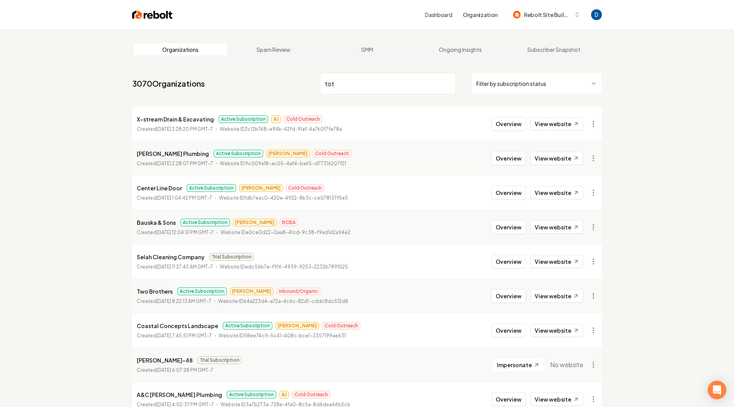 The width and height of the screenshot is (734, 407). Describe the element at coordinates (597, 15) in the screenshot. I see `img: David Rice` at that location.